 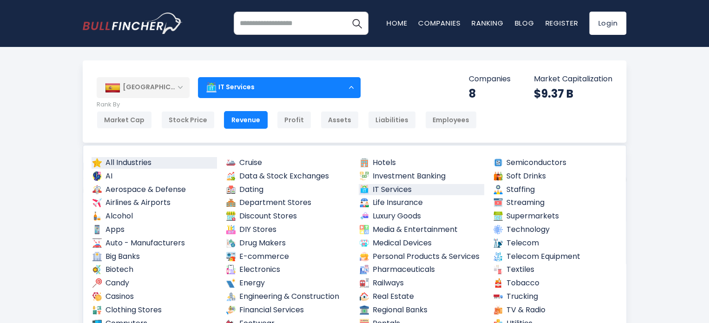 What do you see at coordinates (132, 23) in the screenshot?
I see `a: Go to homepage` at bounding box center [132, 23].